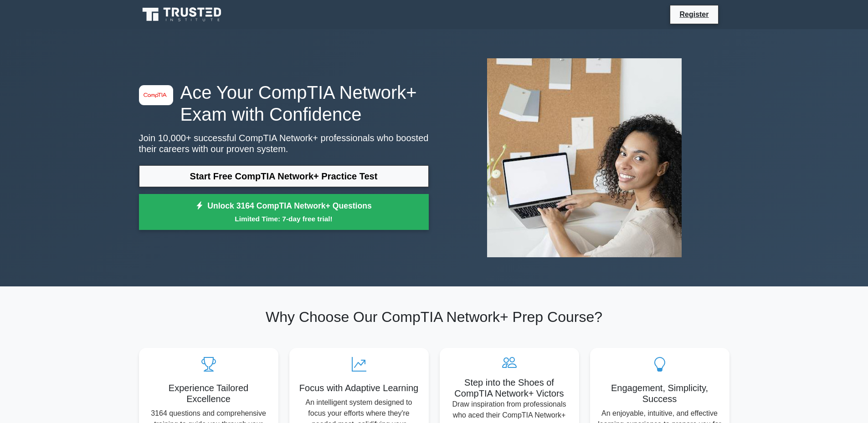 The image size is (868, 423). Describe the element at coordinates (509, 388) in the screenshot. I see `h5: Step into the Shoes of CompTIA Network+ Victors` at that location.